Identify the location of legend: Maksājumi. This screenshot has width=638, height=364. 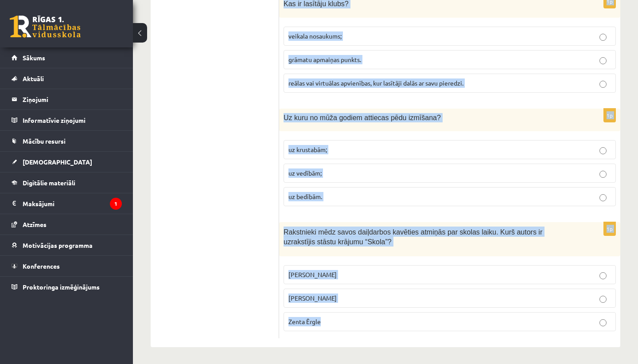
(72, 203).